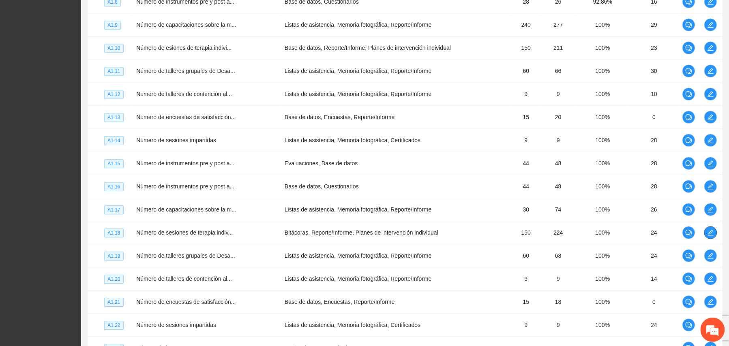 The height and width of the screenshot is (346, 729). I want to click on td: 68, so click(558, 256).